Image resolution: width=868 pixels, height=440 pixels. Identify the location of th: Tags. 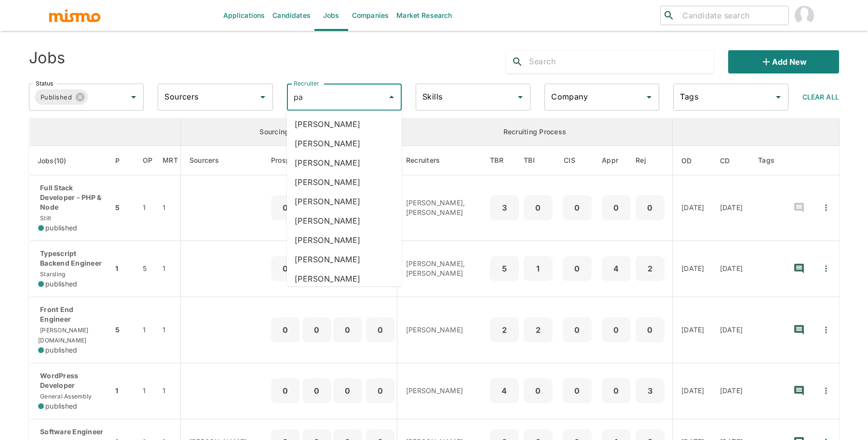
(768, 160).